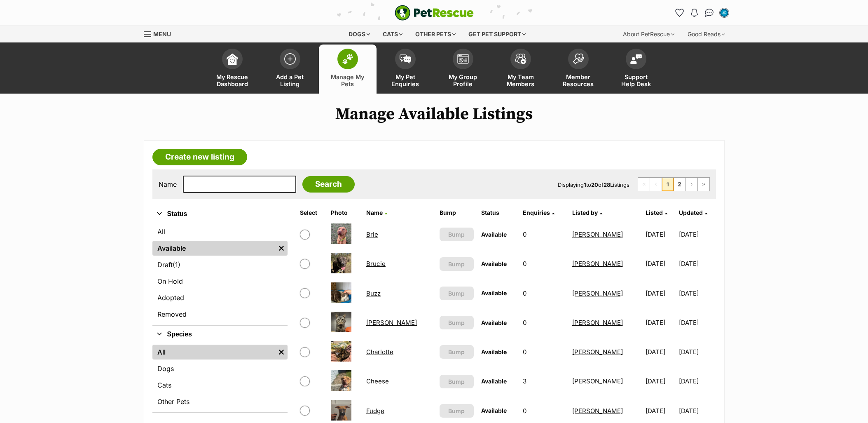 The image size is (868, 423). Describe the element at coordinates (348, 59) in the screenshot. I see `img: manage-my-pets-icon-02211641906a0b7f246fdf0571729dbe1e7629f14944591b6c1af311fb30b64b.svg` at that location.